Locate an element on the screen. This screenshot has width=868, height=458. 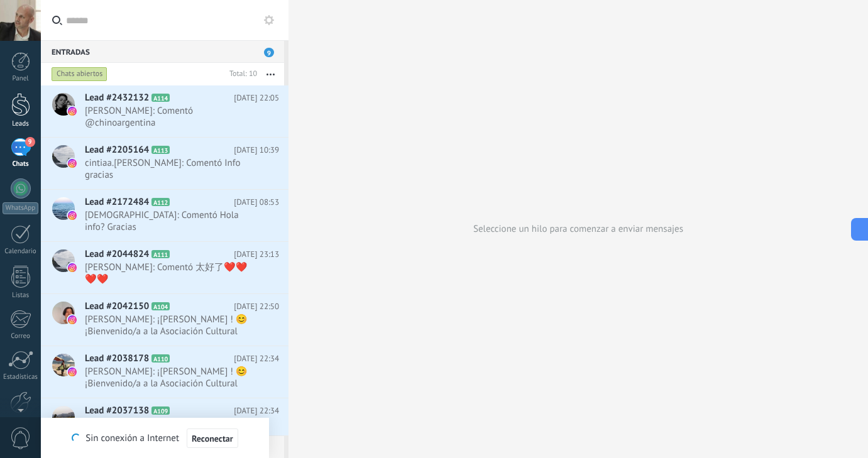
span: Lead #2042150 is located at coordinates (117, 306).